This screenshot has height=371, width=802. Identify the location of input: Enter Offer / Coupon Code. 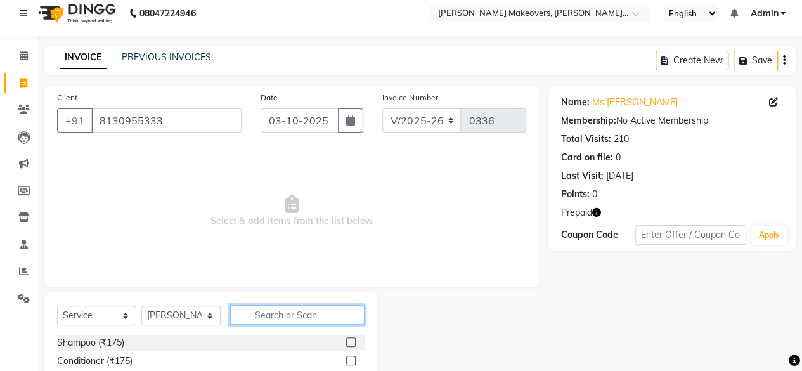
(691, 235).